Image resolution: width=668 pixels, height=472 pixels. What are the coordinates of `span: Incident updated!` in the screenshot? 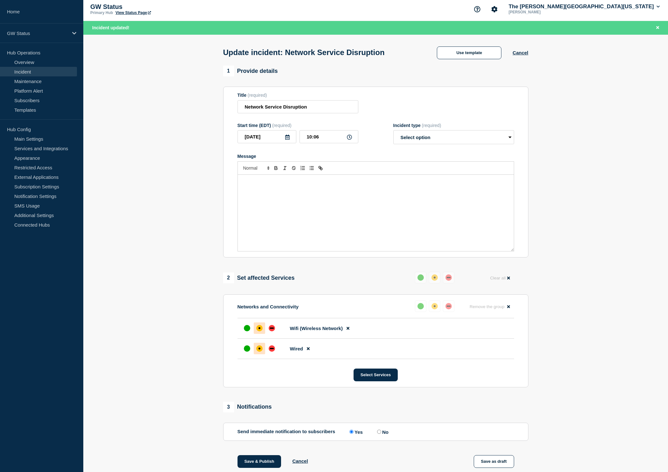 It's located at (111, 28).